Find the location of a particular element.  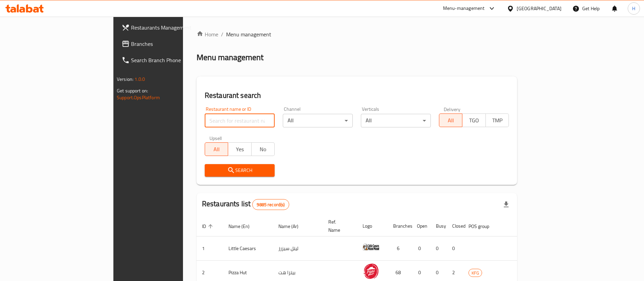

th: Closed is located at coordinates (455, 226).